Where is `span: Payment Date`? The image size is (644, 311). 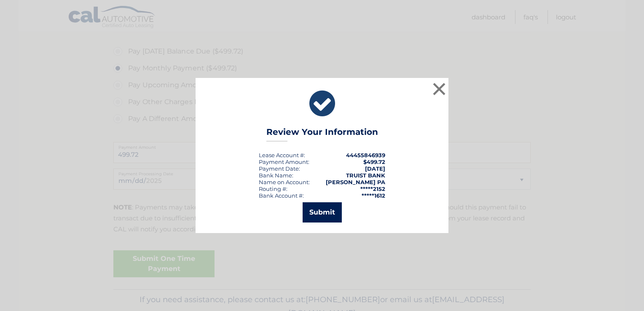
span: Payment Date is located at coordinates (279, 168).